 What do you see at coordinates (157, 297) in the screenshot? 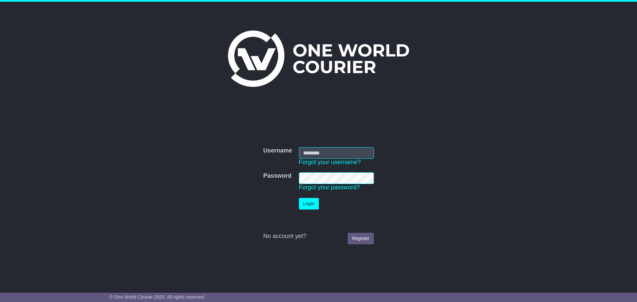
I see `span: © One World Courier 2025. All rights reserved.` at bounding box center [157, 297].